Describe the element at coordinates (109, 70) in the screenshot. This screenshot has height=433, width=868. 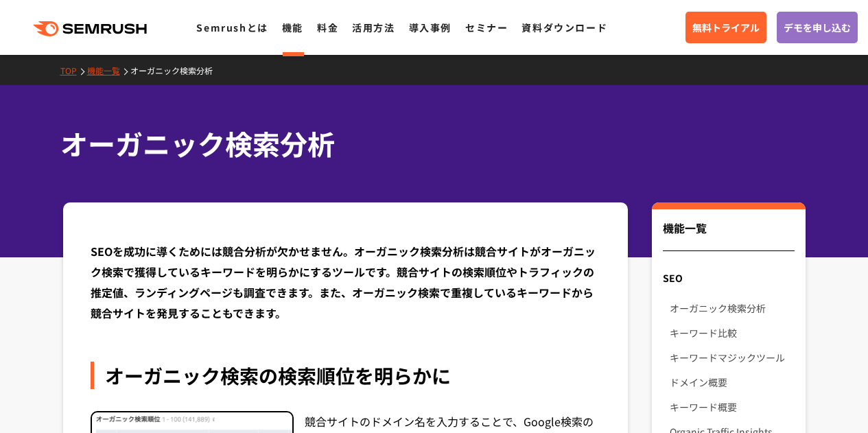
I see `a: 機能一覧` at that location.